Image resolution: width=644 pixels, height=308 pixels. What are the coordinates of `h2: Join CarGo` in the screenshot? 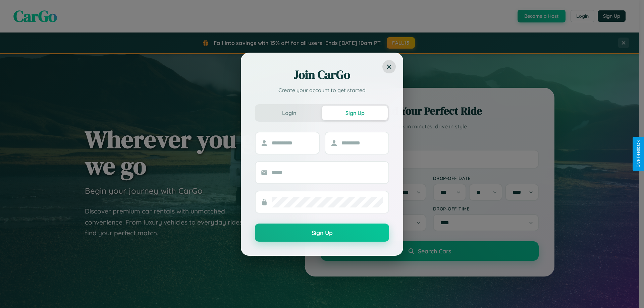 It's located at (322, 75).